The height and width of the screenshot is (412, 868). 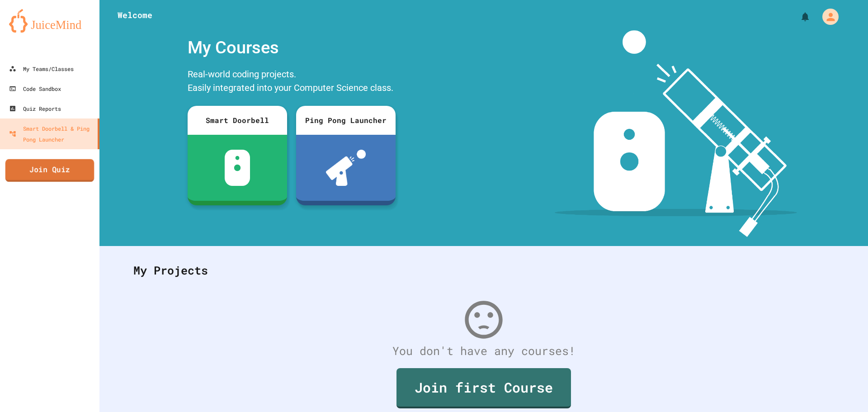 What do you see at coordinates (237, 121) in the screenshot?
I see `div: Smart Doorbell` at bounding box center [237, 121].